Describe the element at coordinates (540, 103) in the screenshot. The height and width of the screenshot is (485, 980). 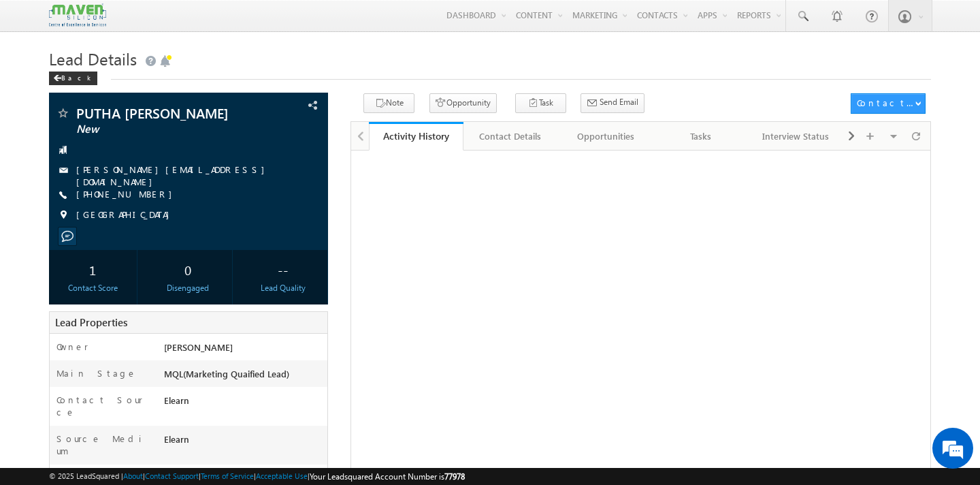
I see `button: Task` at that location.